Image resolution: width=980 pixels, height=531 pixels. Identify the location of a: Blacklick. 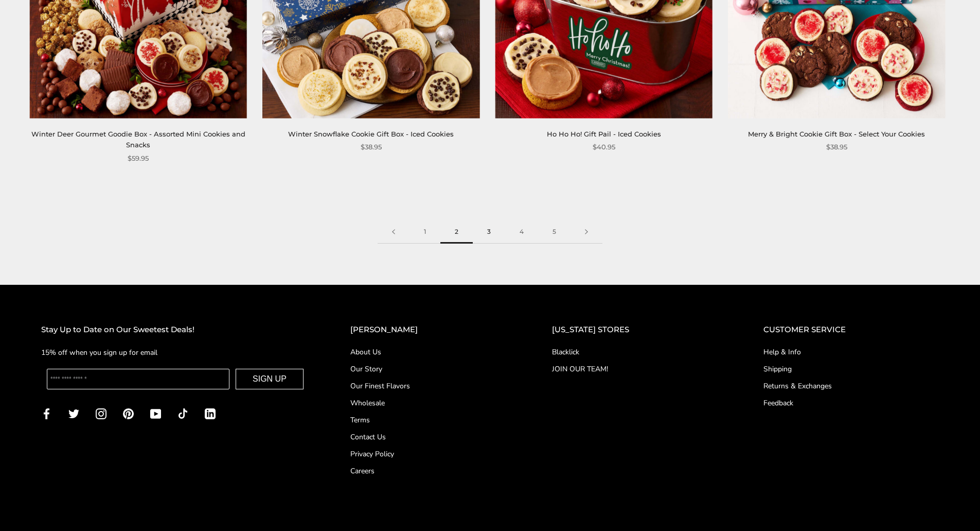
(637, 351).